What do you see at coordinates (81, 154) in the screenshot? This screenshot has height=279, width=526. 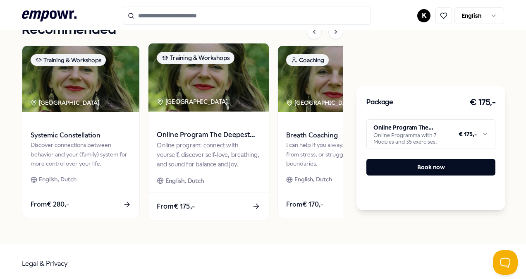 I see `div: Discover connections between behavior and your (family) system for more control over your life.` at bounding box center [81, 154].